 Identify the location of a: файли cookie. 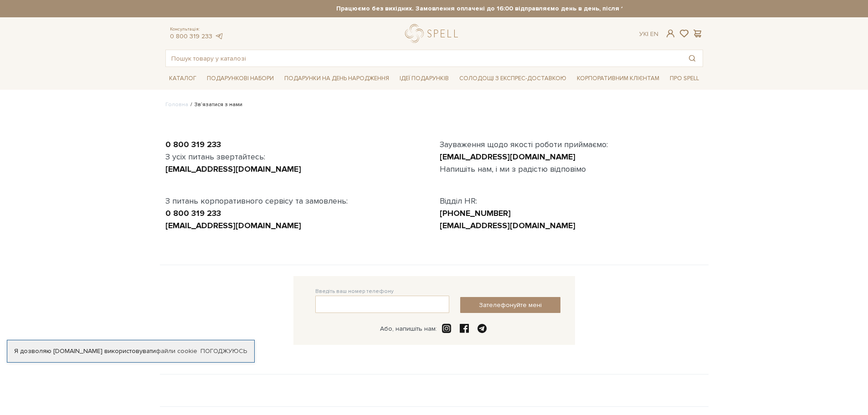
(176, 351).